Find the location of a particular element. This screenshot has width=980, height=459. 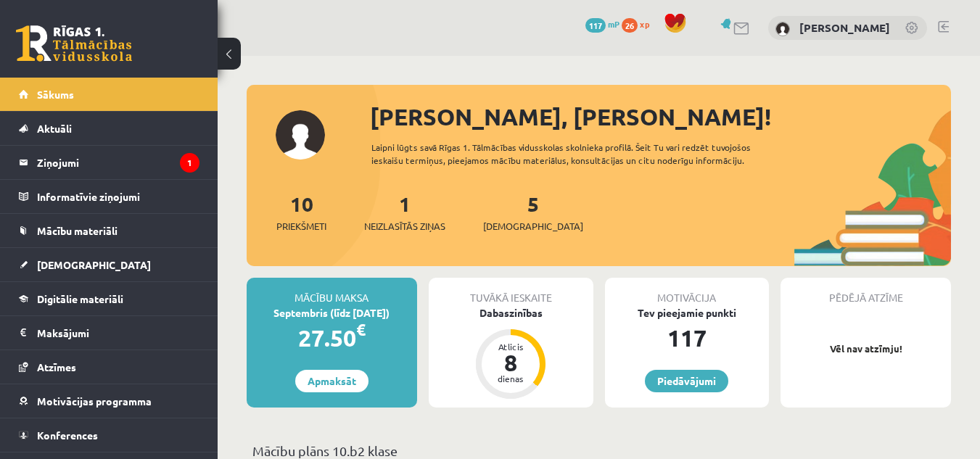

a: Rīgas 1. Tālmācības vidusskola is located at coordinates (74, 43).